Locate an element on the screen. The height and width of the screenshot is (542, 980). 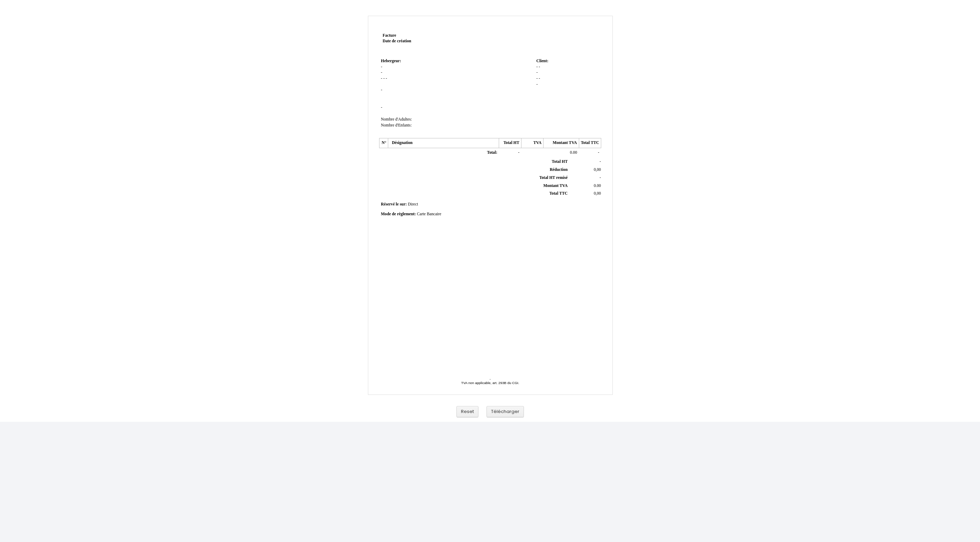
span: Carte Bancaire is located at coordinates (429, 214).